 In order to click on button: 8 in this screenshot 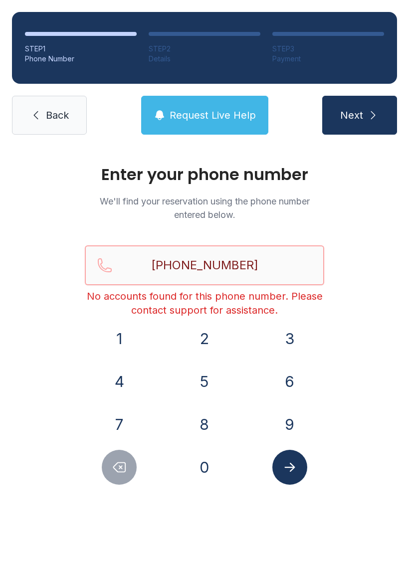, I will do `click(204, 424)`.